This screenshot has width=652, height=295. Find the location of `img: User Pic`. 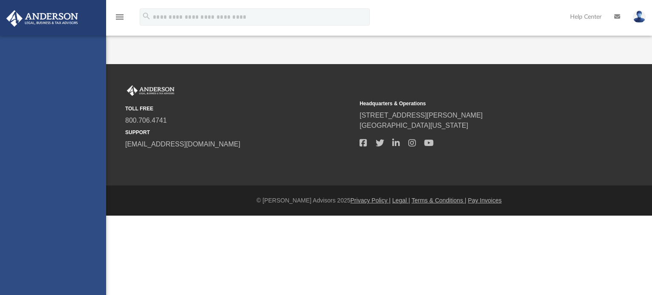

img: User Pic is located at coordinates (639, 17).